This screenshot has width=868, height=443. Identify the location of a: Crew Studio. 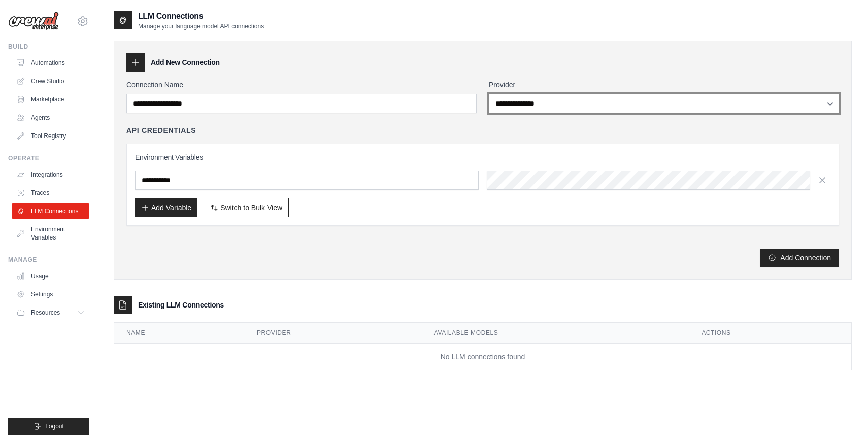
(50, 81).